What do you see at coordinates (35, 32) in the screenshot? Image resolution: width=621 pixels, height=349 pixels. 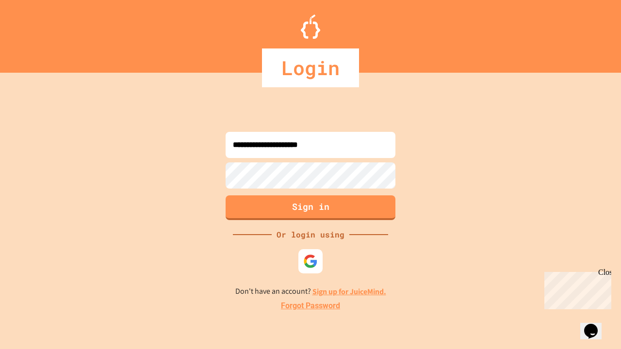 I see `div: Chat with us now!Close` at bounding box center [35, 32].